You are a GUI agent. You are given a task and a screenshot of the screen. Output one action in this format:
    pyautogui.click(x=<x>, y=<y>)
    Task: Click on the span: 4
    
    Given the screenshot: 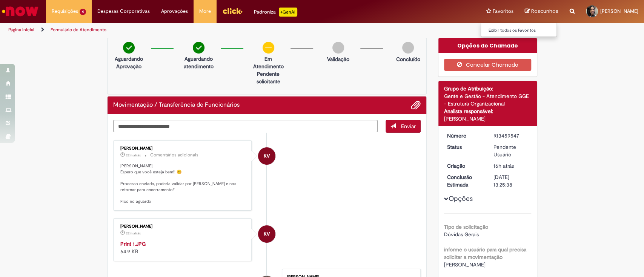 What is the action you would take?
    pyautogui.click(x=83, y=11)
    